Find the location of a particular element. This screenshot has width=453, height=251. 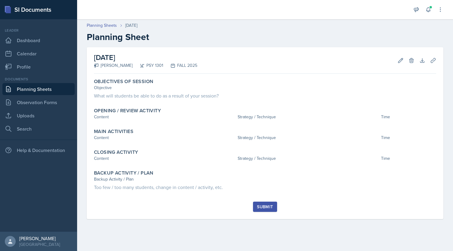

h2: Planning Sheet is located at coordinates (265, 37).